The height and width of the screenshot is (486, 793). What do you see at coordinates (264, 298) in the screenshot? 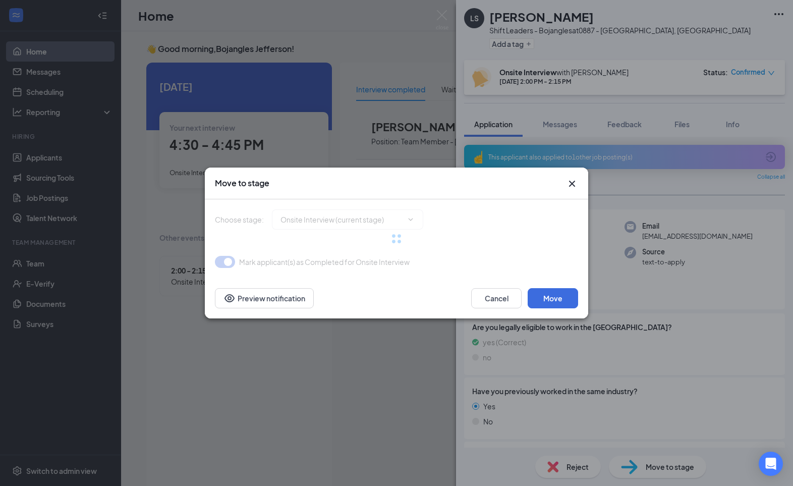
I see `button: Preview notificationEye` at bounding box center [264, 298].